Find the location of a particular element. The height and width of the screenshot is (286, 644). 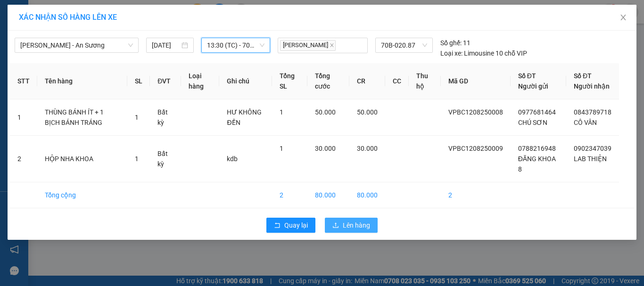

span: upload is located at coordinates (336, 226).